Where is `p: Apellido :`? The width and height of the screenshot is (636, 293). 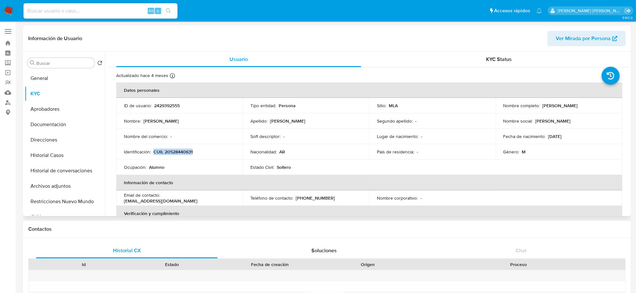 p: Apellido : is located at coordinates (259, 121).